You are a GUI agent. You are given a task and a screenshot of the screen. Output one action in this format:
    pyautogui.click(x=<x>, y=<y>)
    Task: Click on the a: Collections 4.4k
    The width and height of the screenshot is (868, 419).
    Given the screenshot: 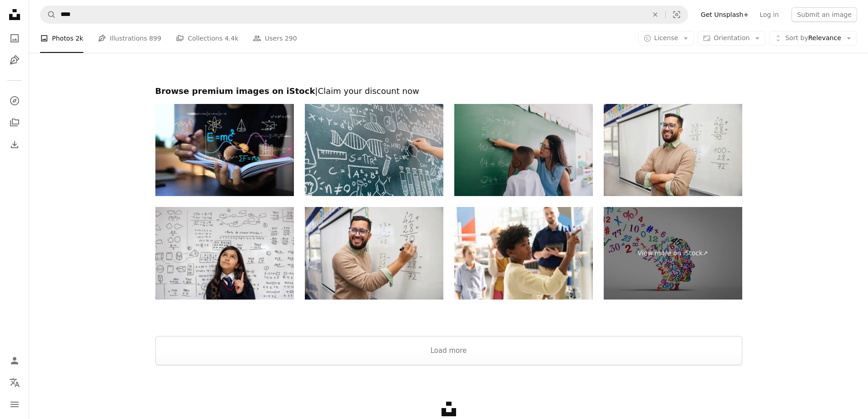 What is the action you would take?
    pyautogui.click(x=207, y=38)
    